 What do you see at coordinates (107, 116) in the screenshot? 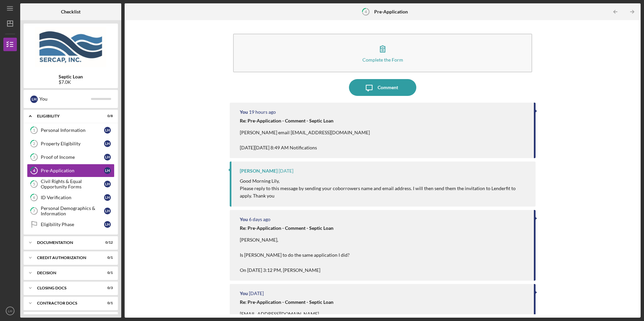
I see `div: 0 / 8` at bounding box center [107, 116].